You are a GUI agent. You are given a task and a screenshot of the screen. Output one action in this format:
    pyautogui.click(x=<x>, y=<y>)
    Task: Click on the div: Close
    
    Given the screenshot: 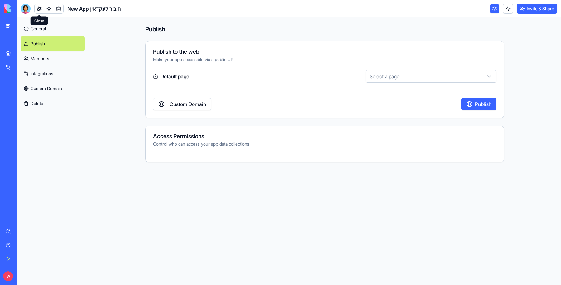 What is the action you would take?
    pyautogui.click(x=39, y=21)
    